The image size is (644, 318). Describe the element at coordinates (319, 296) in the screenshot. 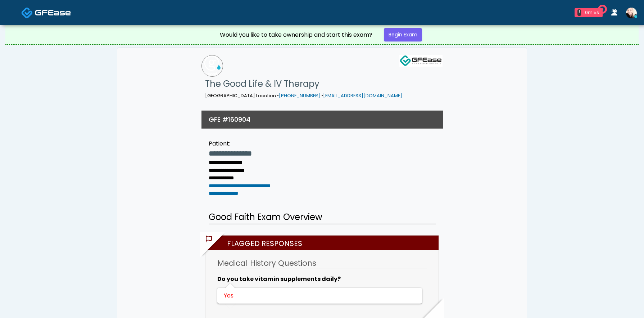

I see `div: Yes` at that location.